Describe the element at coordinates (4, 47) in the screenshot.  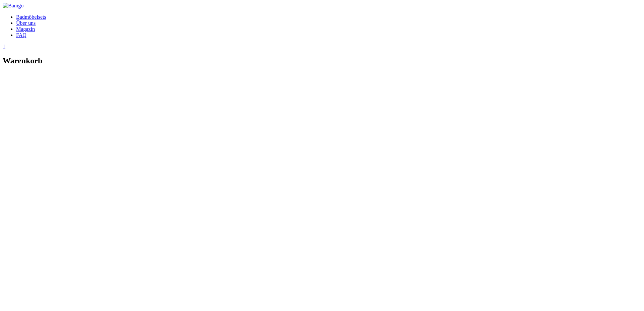
I see `a: Warenkorb` at that location.